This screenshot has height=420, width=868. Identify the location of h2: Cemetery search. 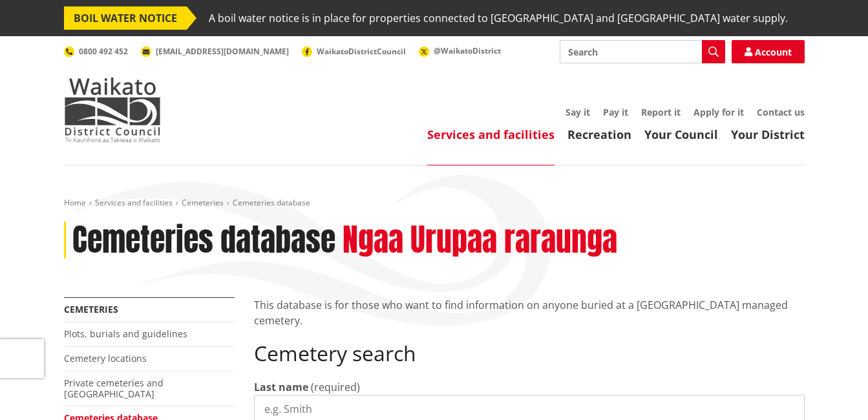
(529, 353).